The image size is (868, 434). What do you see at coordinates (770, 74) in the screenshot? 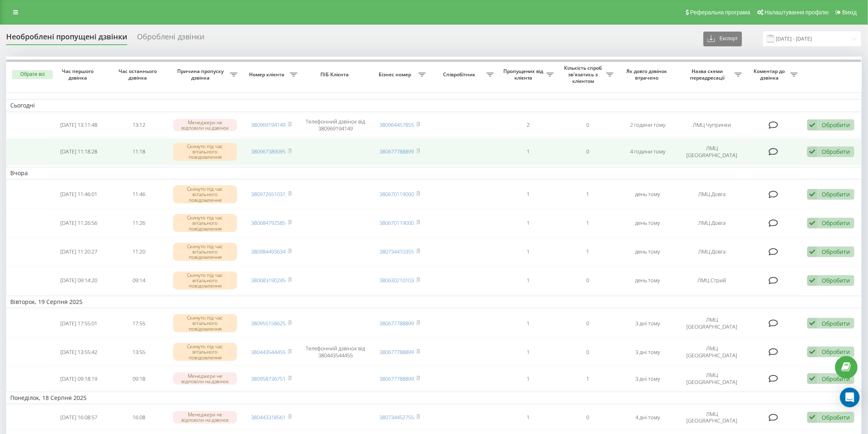
I see `span: Коментар до дзвінка` at bounding box center [770, 74].